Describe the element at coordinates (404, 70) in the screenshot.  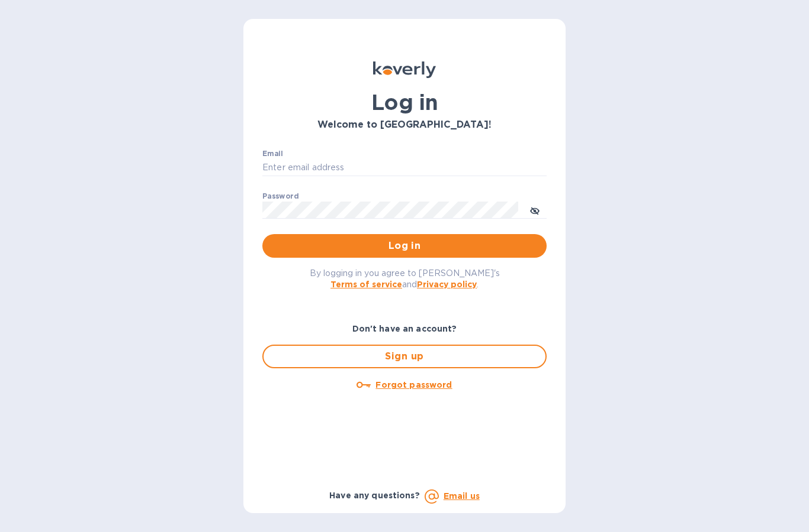
I see `img: Koverly` at that location.